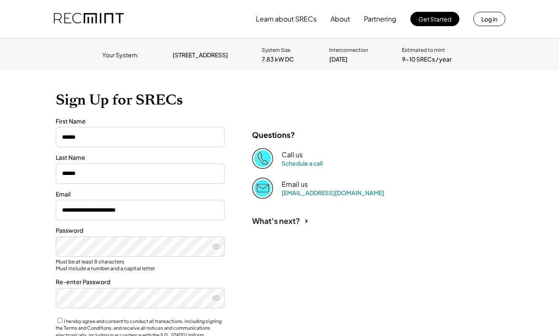 This screenshot has height=336, width=559. Describe the element at coordinates (292, 155) in the screenshot. I see `div: Call us` at that location.